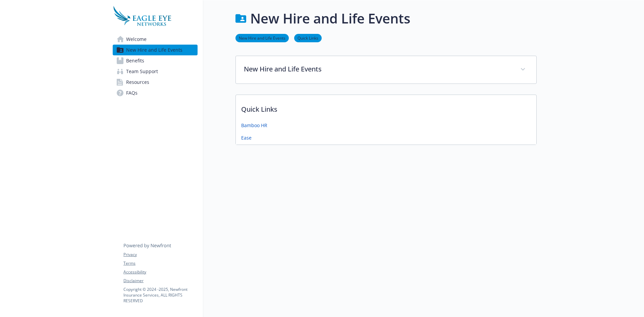 This screenshot has width=644, height=317. What do you see at coordinates (330, 18) in the screenshot?
I see `h1: New Hire and Life Events` at bounding box center [330, 18].